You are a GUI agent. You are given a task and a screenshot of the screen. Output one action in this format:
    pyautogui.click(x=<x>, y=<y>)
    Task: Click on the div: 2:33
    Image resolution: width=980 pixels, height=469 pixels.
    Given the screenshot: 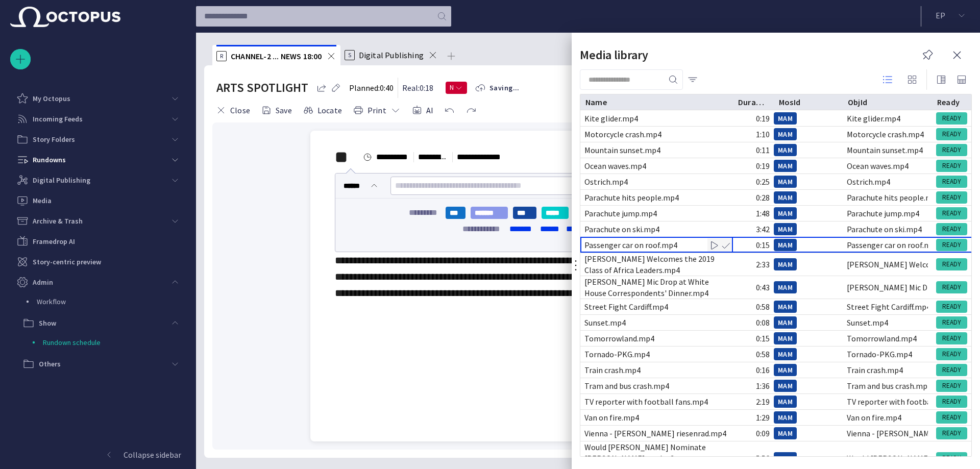 What is the action you would take?
    pyautogui.click(x=763, y=264)
    